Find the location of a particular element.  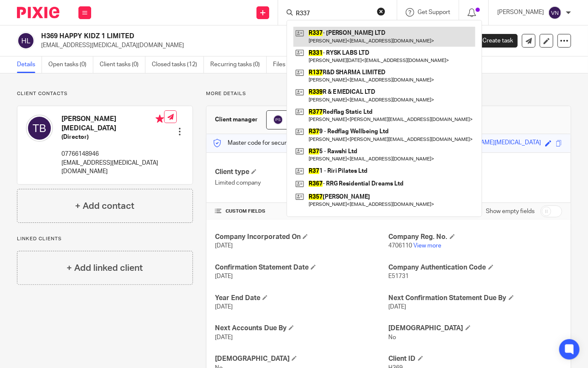

p: 07766148946 is located at coordinates (113, 154).